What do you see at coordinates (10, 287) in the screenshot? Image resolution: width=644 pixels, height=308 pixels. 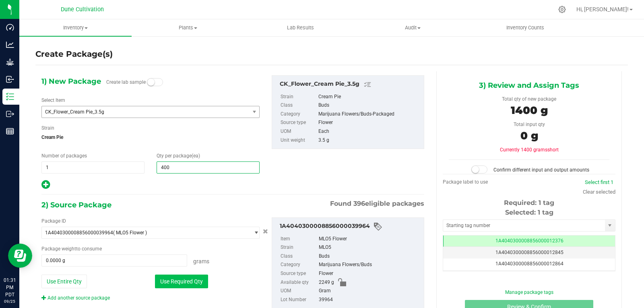 I see `p: 01:31 PM PDT` at bounding box center [10, 287].